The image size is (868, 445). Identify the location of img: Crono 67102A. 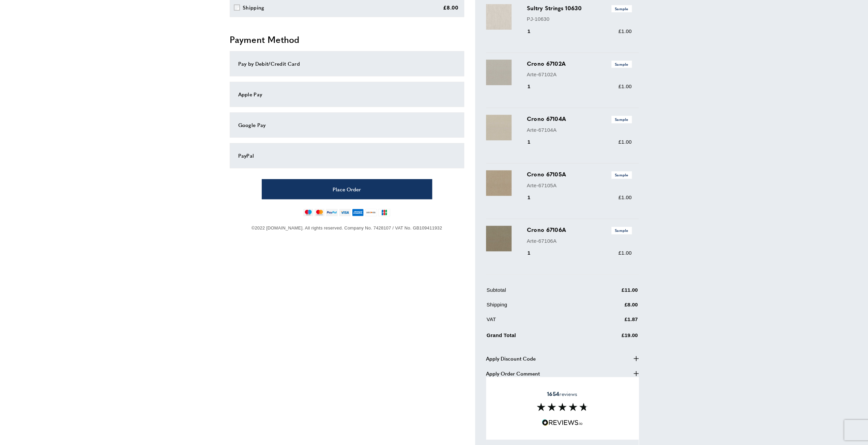
(499, 72).